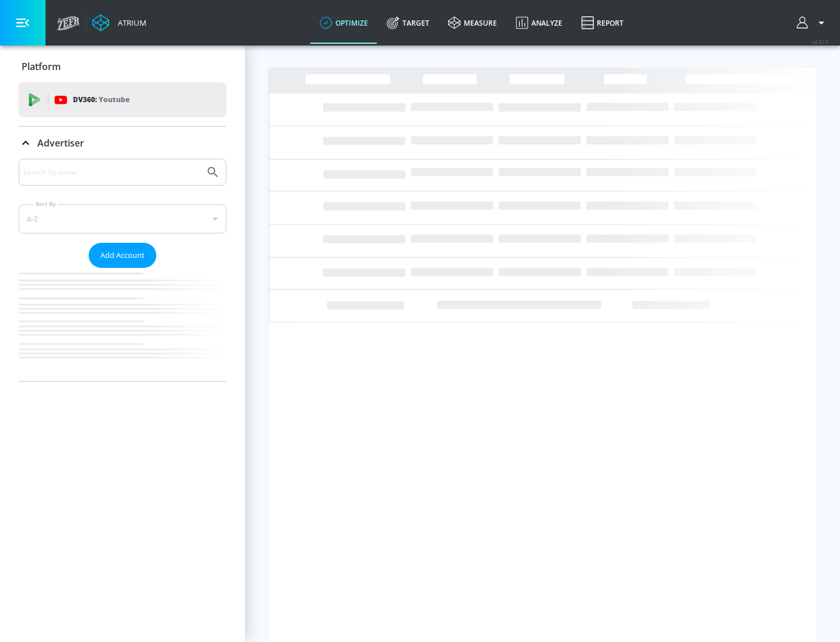 The height and width of the screenshot is (642, 840). What do you see at coordinates (122, 255) in the screenshot?
I see `button: Add Account` at bounding box center [122, 255].